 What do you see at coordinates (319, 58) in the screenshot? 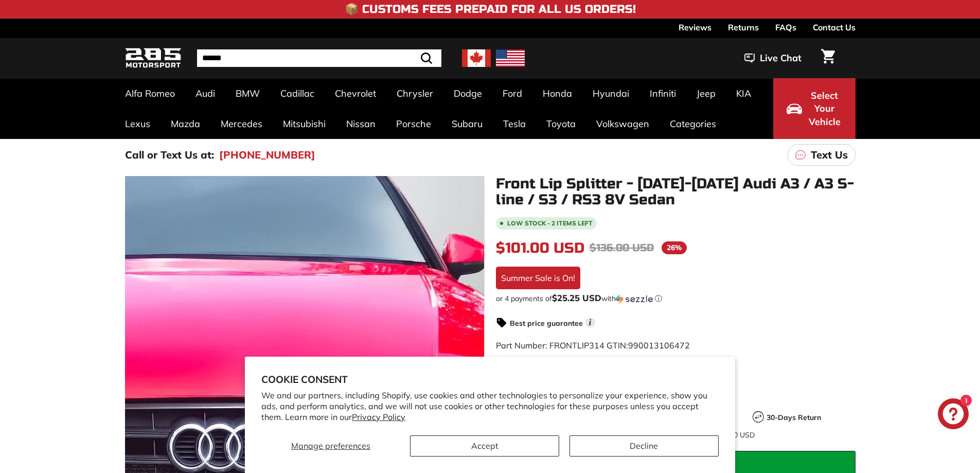
I see `input: Search` at bounding box center [319, 58].